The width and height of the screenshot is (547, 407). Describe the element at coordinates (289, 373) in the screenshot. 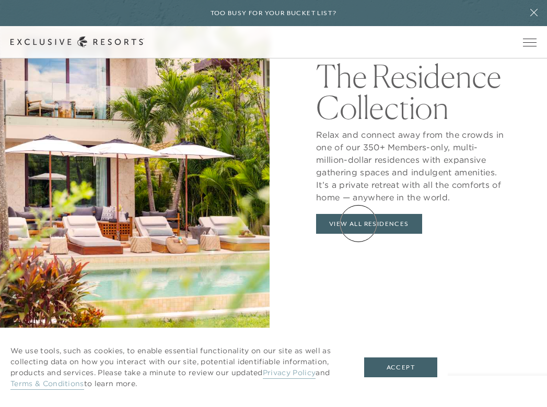

I see `a: Privacy Policy` at that location.